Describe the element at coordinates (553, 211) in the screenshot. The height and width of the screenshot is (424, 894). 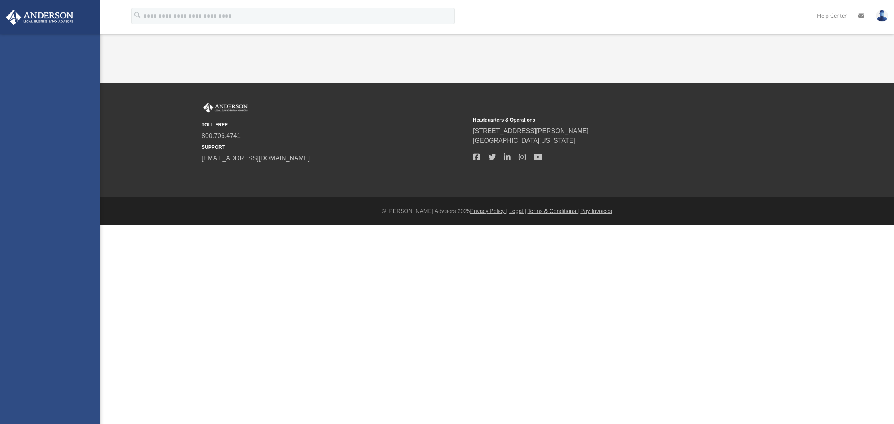
I see `a: Terms & Conditions |` at that location.